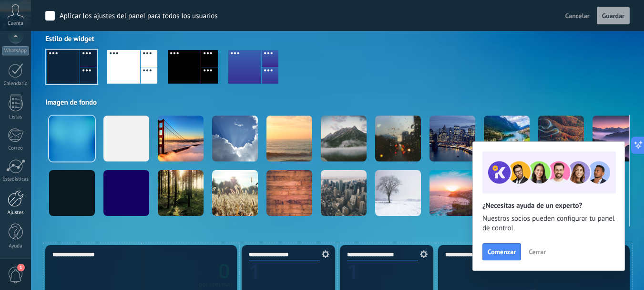  What do you see at coordinates (15, 24) in the screenshot?
I see `span: Cuenta` at bounding box center [15, 24].